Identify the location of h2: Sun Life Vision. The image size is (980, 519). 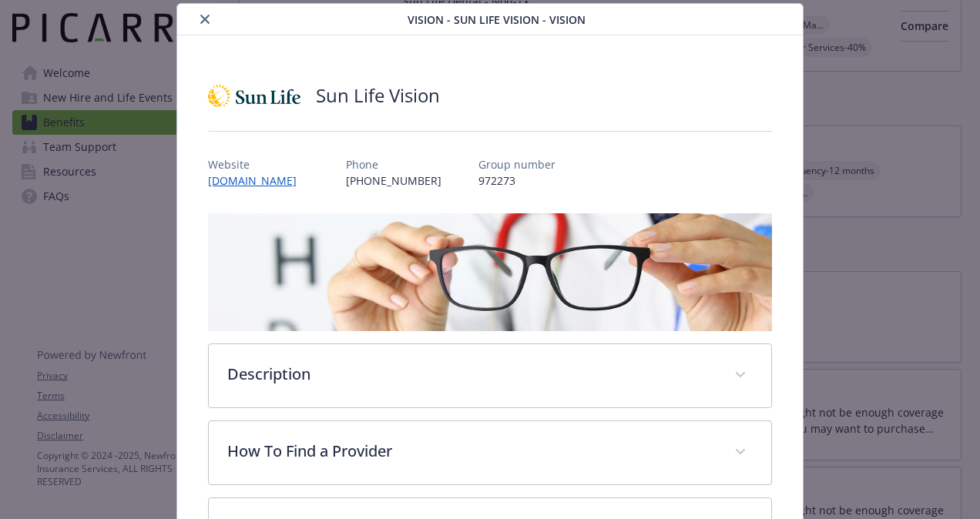
(377, 96).